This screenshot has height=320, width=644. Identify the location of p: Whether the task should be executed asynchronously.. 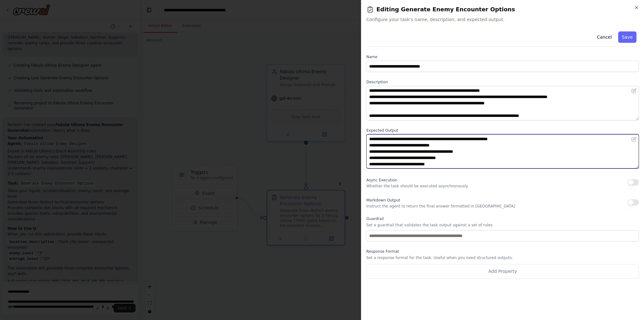
(417, 186).